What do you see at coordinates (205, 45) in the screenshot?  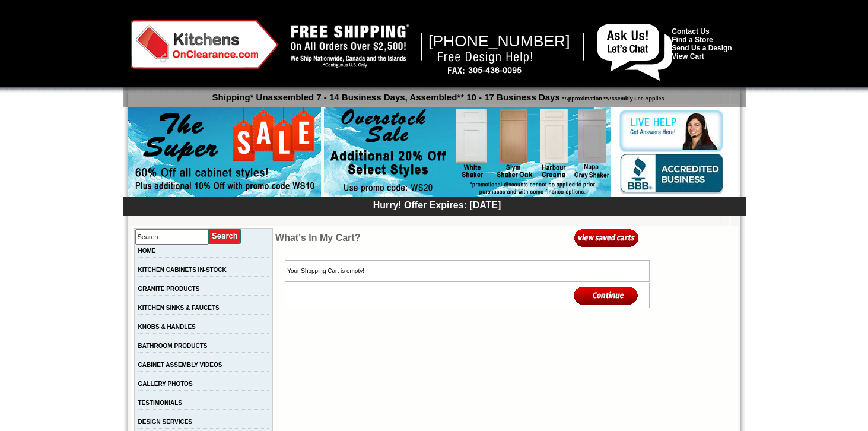 I see `img: Kitchens on Clearance Logo` at bounding box center [205, 45].